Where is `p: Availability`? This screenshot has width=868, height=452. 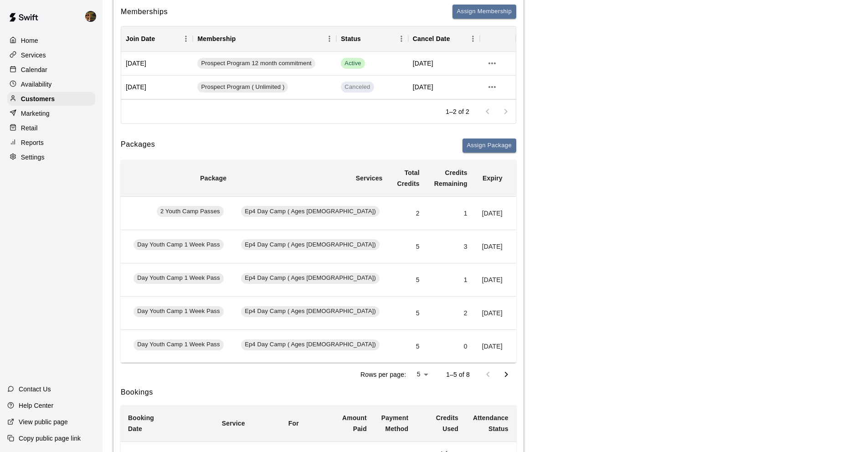
p: Availability is located at coordinates (37, 84).